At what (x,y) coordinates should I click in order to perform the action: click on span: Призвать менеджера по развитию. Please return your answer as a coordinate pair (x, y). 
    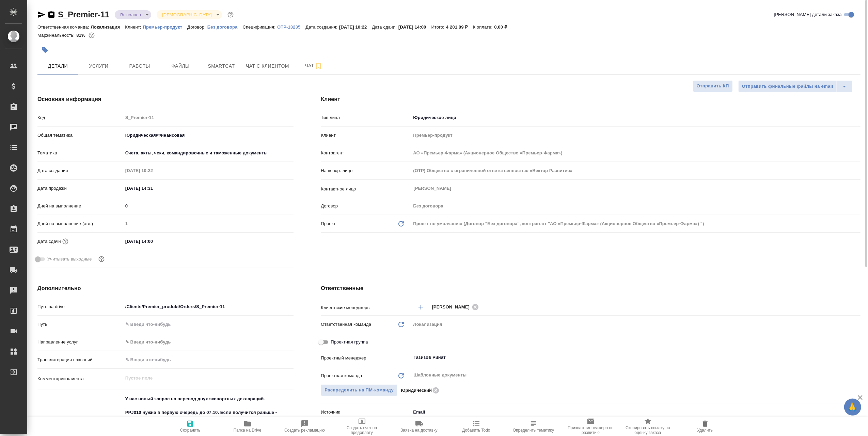
    Looking at the image, I should click on (591, 431).